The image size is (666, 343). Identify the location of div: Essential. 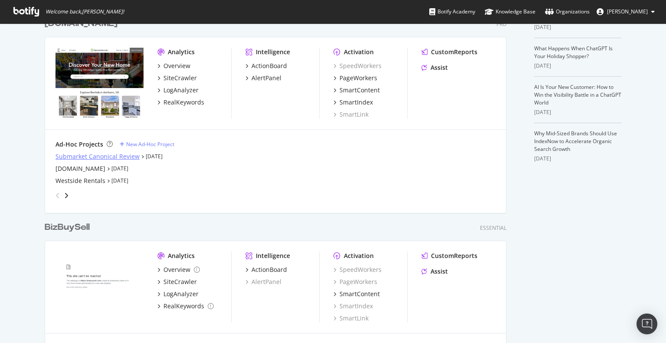
(493, 228).